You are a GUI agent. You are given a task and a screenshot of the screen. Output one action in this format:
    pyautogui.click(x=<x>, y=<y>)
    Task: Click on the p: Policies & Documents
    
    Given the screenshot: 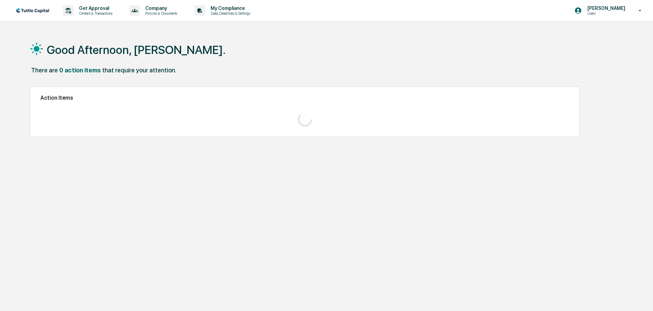 What is the action you would take?
    pyautogui.click(x=160, y=13)
    